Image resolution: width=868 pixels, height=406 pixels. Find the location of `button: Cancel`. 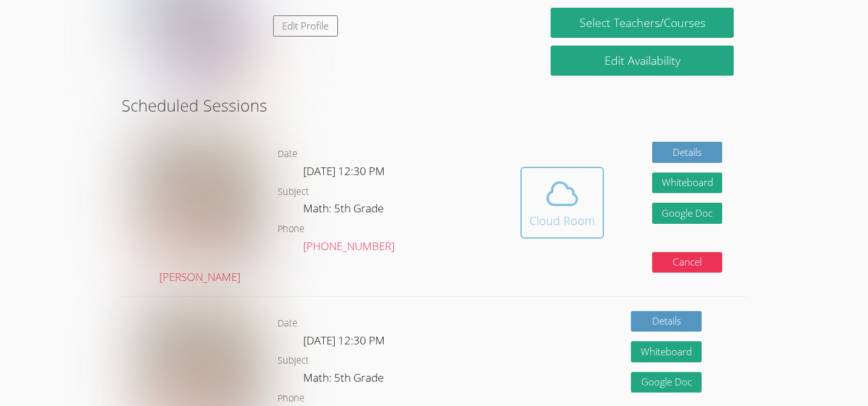

button: Cancel is located at coordinates (687, 262).